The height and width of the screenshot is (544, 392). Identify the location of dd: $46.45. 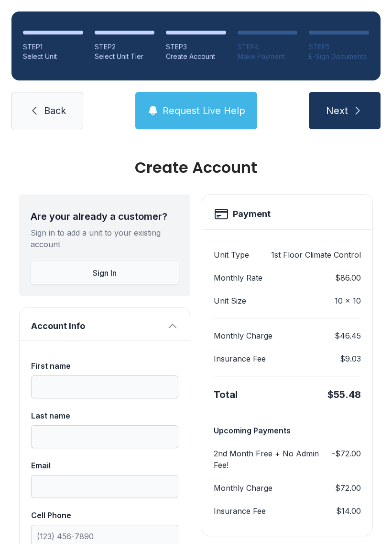
(348, 335).